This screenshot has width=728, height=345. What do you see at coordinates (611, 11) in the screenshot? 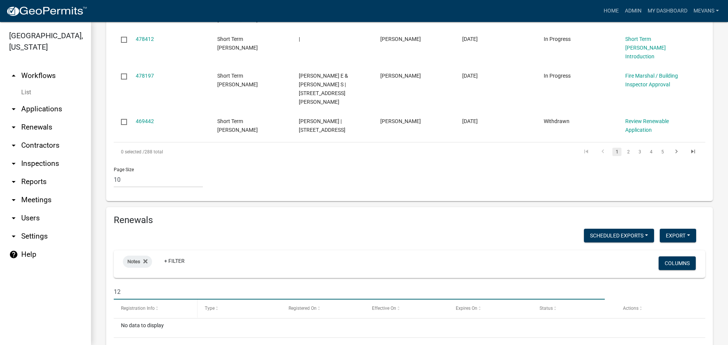
I see `a: Home` at bounding box center [611, 11].